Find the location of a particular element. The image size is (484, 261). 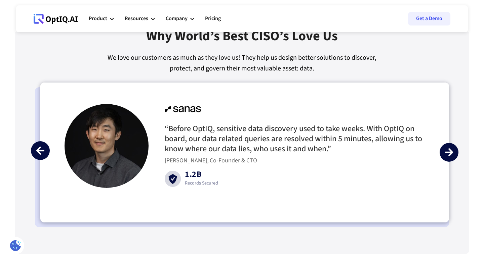

div: carousel is located at coordinates (244, 152).